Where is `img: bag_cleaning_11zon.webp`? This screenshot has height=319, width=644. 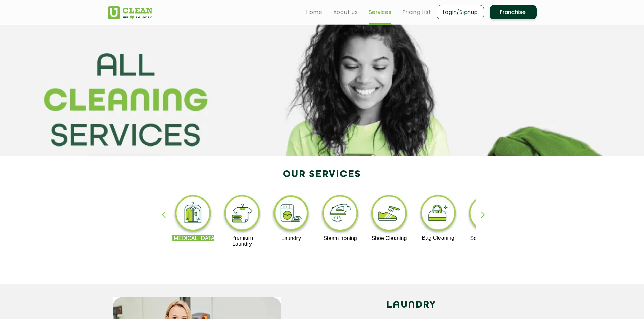
img: bag_cleaning_11zon.webp is located at coordinates (438, 214).